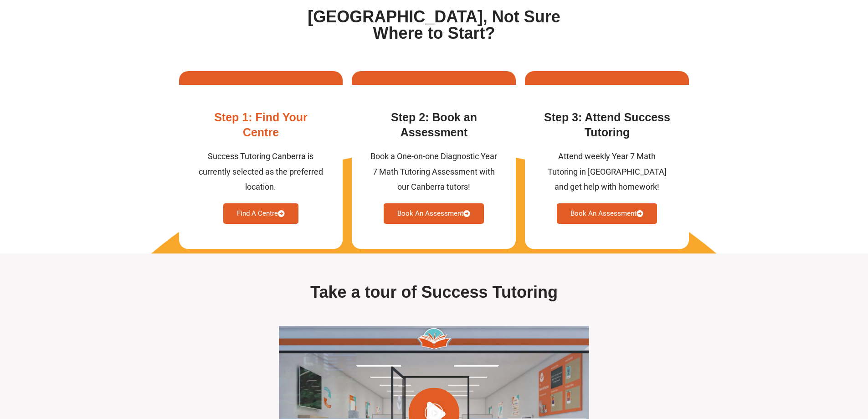 The width and height of the screenshot is (868, 419). Describe the element at coordinates (434, 293) in the screenshot. I see `h2: Take a tour of Success Tutoring` at that location.